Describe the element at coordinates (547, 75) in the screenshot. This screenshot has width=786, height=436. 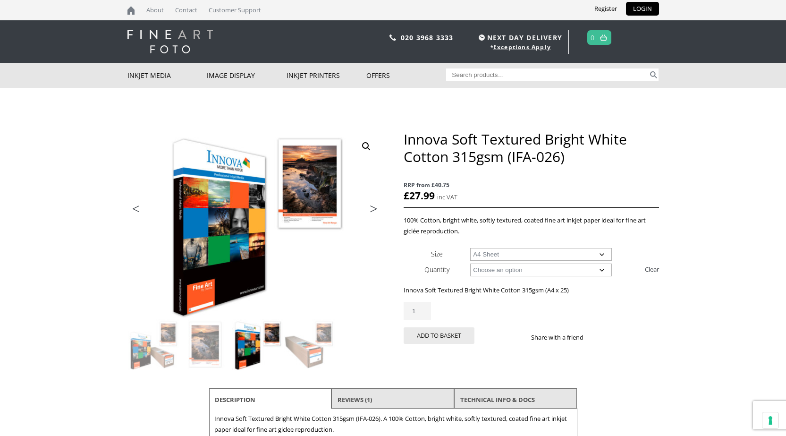
I see `input: Search products…` at that location.